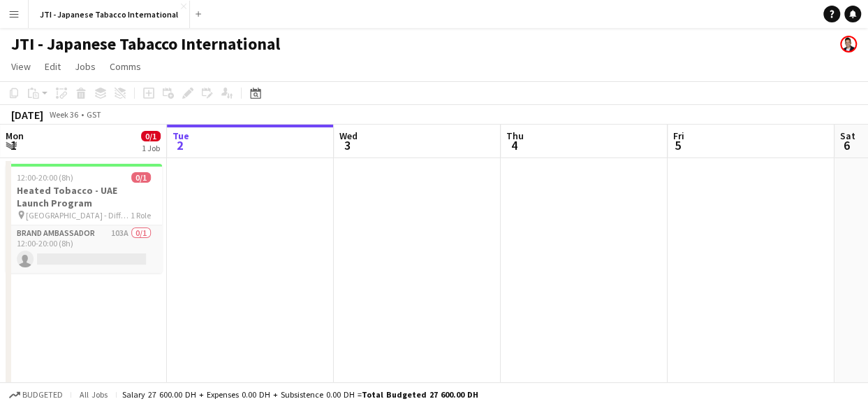  What do you see at coordinates (85, 67) in the screenshot?
I see `span: Jobs` at bounding box center [85, 67].